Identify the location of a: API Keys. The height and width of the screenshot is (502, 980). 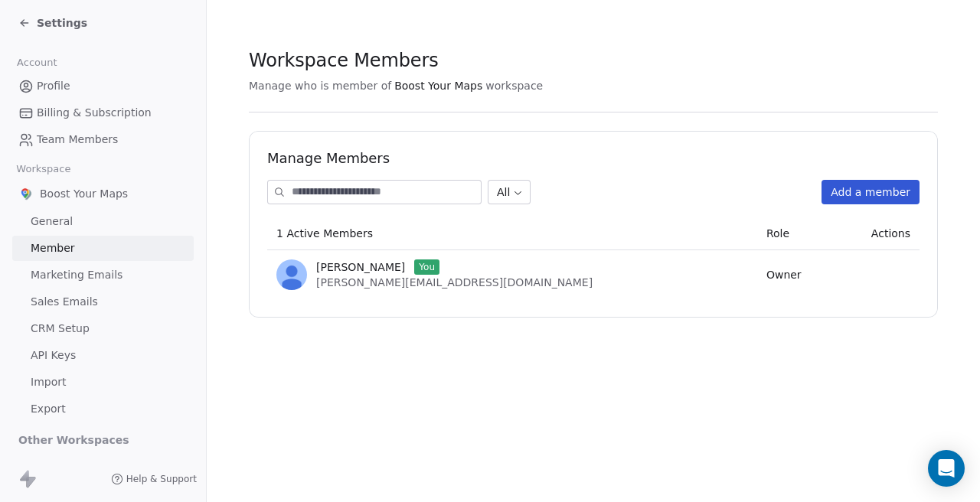
(103, 355).